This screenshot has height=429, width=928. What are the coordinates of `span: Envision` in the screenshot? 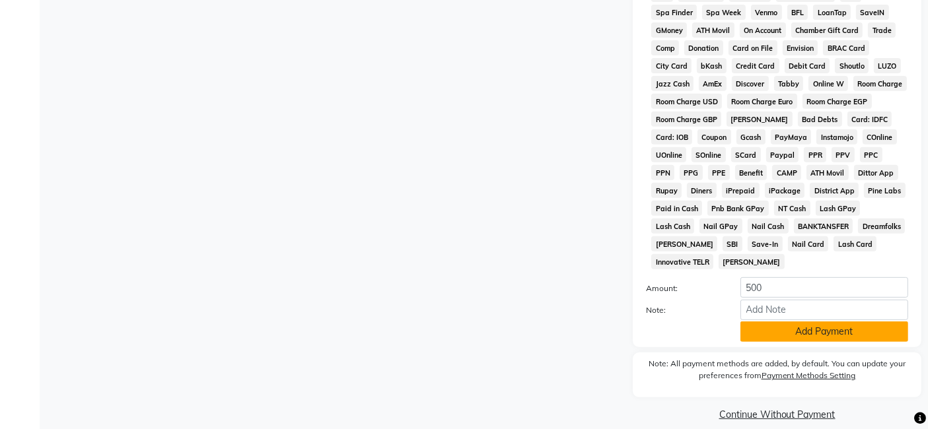 It's located at (801, 48).